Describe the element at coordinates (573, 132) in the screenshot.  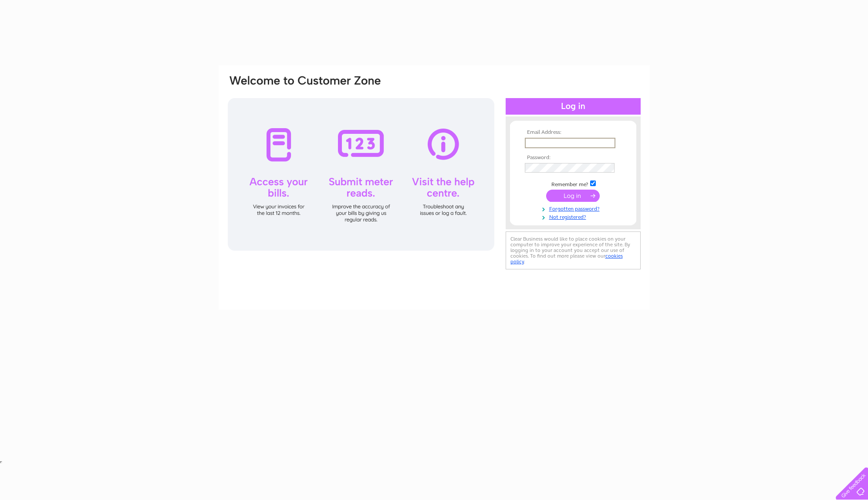
I see `th: Email Address:` at that location.